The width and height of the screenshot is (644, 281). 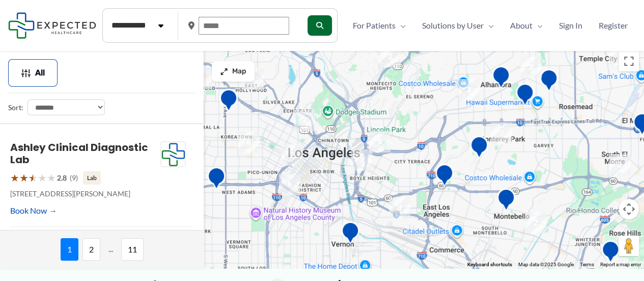 What do you see at coordinates (32, 73) in the screenshot?
I see `button: All` at bounding box center [32, 73].